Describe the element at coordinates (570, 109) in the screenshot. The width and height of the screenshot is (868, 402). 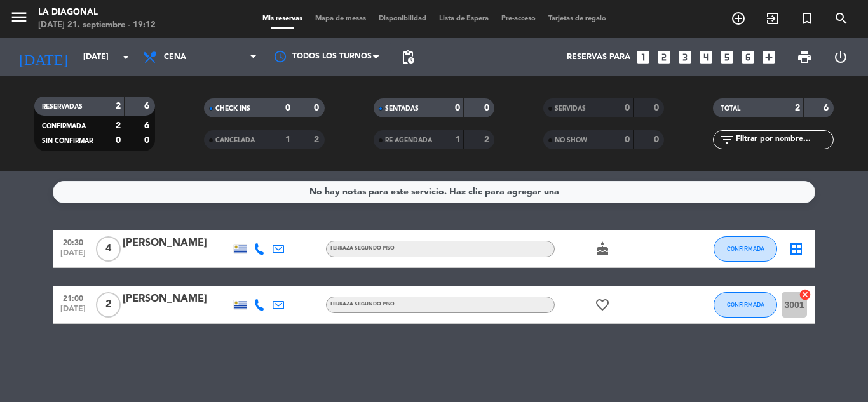
I see `span: SERVIDAS` at that location.